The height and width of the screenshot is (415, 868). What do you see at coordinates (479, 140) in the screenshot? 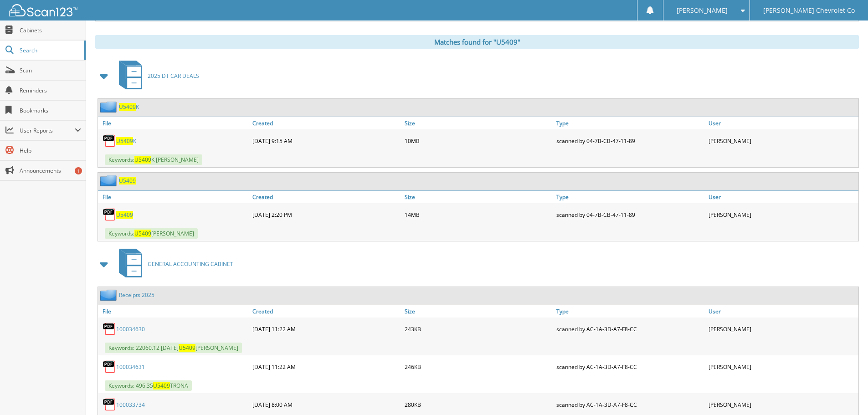
I see `div: 10MB` at bounding box center [479, 140].